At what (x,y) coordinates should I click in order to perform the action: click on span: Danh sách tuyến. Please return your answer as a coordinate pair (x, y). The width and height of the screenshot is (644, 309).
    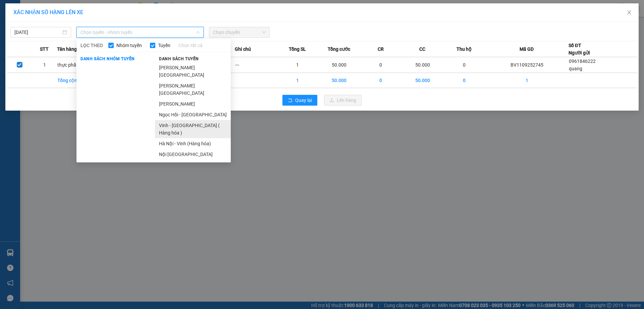
    Looking at the image, I should click on (179, 59).